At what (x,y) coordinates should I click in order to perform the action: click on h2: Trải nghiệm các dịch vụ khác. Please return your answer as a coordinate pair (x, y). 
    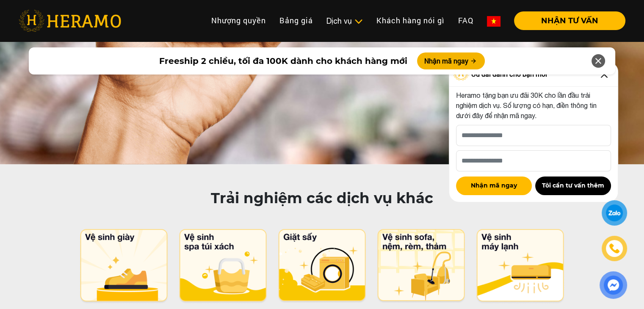
    Looking at the image, I should click on (322, 198).